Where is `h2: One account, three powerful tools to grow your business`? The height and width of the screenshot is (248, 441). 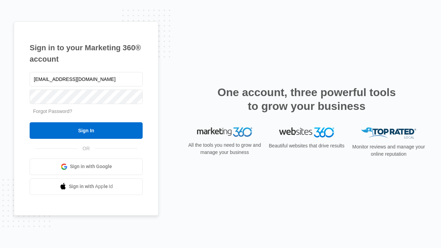
h2: One account, three powerful tools to grow your business is located at coordinates (307, 99).